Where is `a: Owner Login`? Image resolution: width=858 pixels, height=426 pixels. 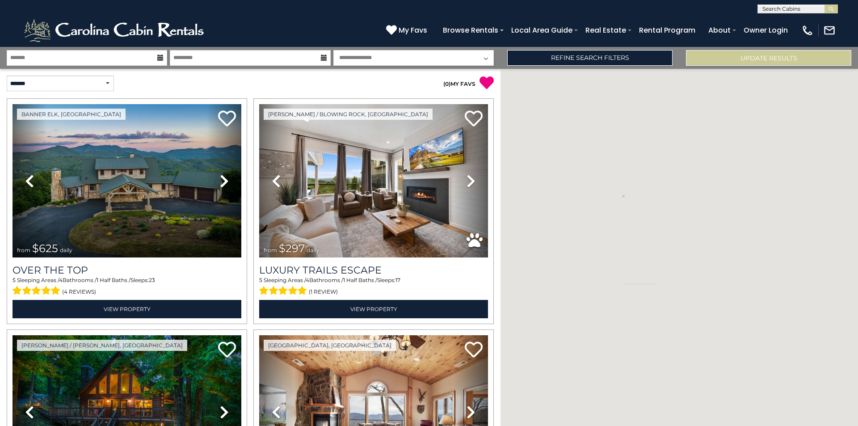 a: Owner Login is located at coordinates (765, 30).